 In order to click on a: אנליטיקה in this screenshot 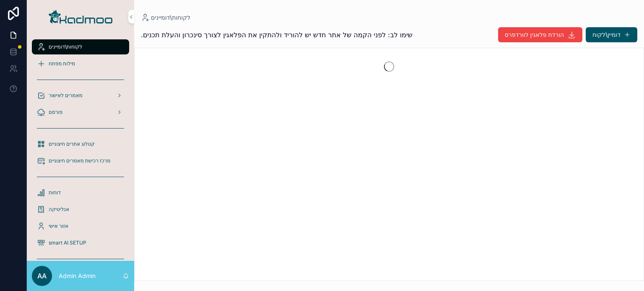, I will do `click(80, 209)`.